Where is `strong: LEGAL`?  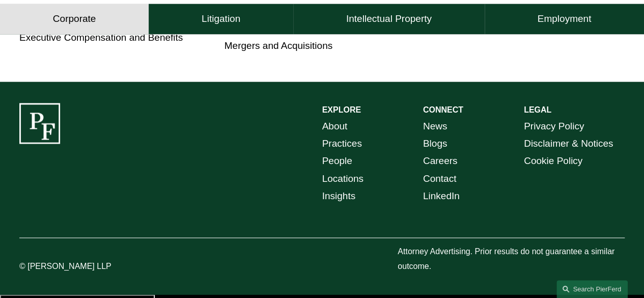
strong: LEGAL is located at coordinates (538, 110).